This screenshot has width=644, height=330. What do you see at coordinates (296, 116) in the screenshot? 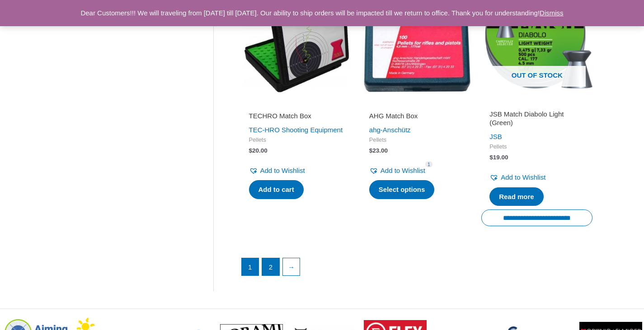
I see `h2: TECHRO Match Box` at bounding box center [296, 116].